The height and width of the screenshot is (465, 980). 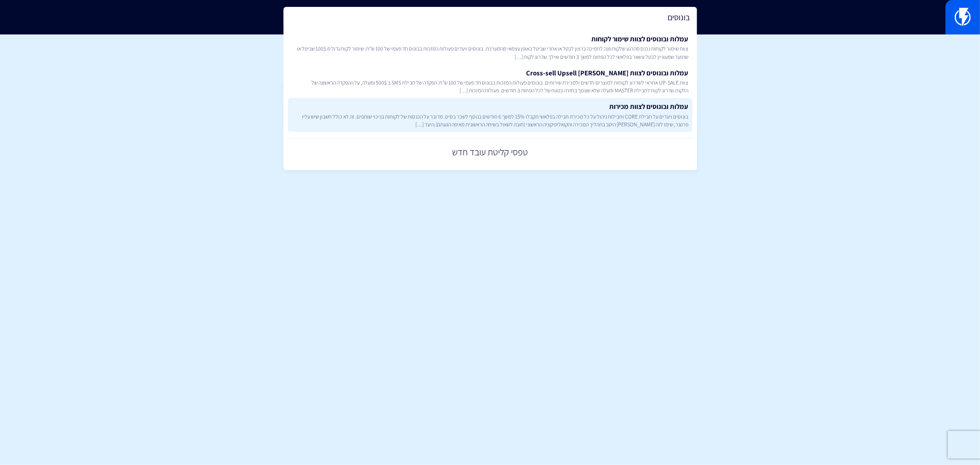 I want to click on input: חיפוש מהיר..., so click(x=490, y=17).